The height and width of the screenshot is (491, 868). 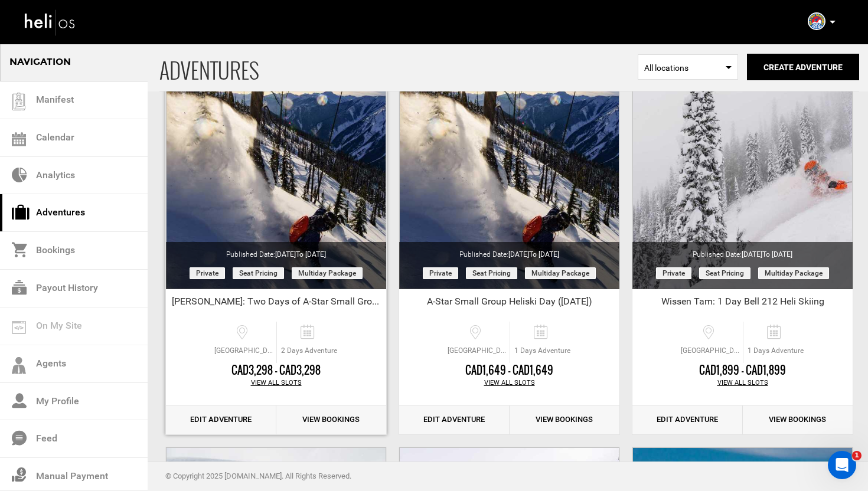 What do you see at coordinates (309, 350) in the screenshot?
I see `span: 2 Days Adventure` at bounding box center [309, 350].